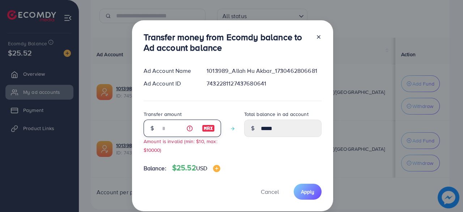 This screenshot has width=463, height=212. What do you see at coordinates (270, 191) in the screenshot?
I see `span: Cancel` at bounding box center [270, 191].